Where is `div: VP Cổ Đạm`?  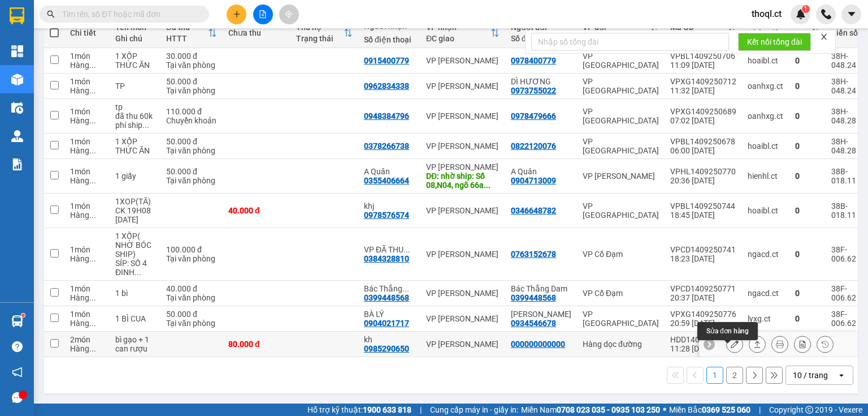
div: VP Cổ Đạm is located at coordinates (621, 254).